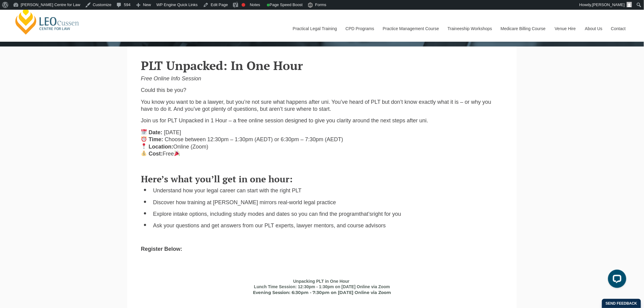 This screenshot has height=308, width=644. What do you see at coordinates (322, 105) in the screenshot?
I see `p: You know you want to be a lawyer, but you’re not sure what happens after uni. You’ve heard of PLT...` at bounding box center [322, 105].